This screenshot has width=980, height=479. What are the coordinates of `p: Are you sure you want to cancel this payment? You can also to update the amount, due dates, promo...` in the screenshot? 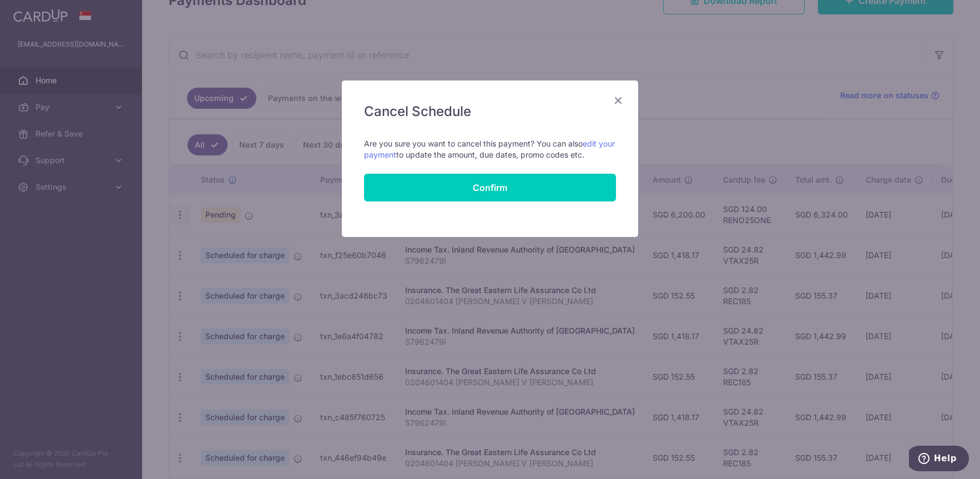 It's located at (490, 149).